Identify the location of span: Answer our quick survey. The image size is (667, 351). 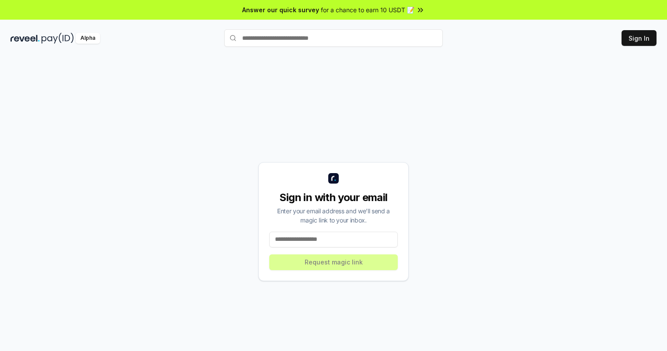
(281, 10).